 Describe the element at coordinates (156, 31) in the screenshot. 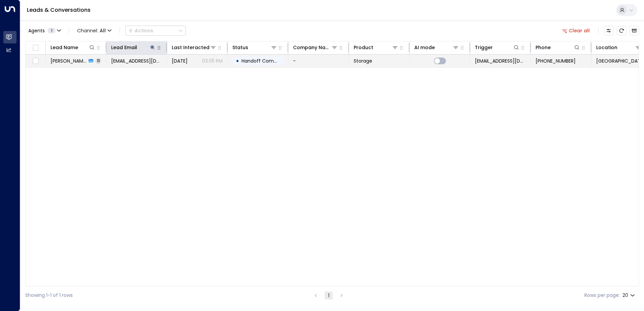

I see `button: Actions` at that location.